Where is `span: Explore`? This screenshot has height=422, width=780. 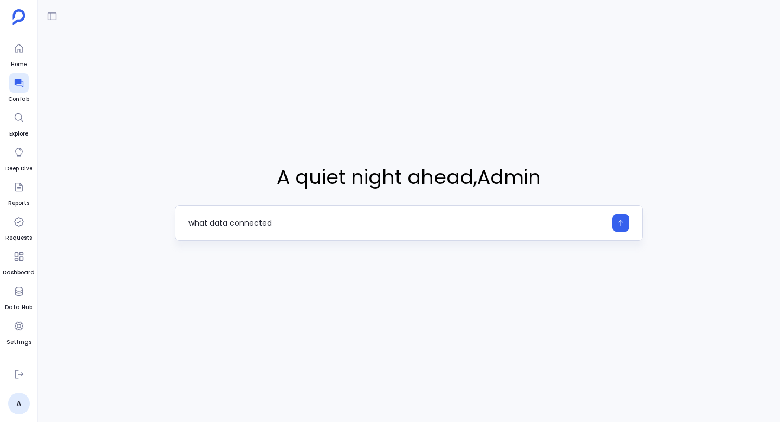 span: Explore is located at coordinates (19, 134).